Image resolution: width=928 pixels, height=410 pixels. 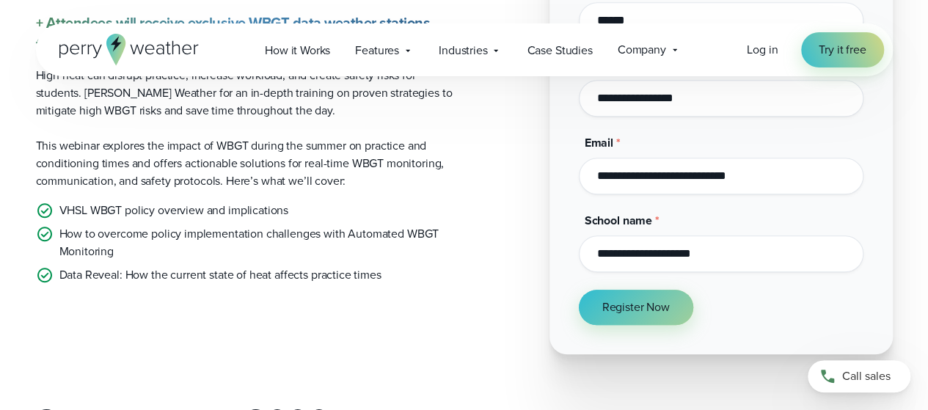 I want to click on span: Call sales, so click(x=866, y=376).